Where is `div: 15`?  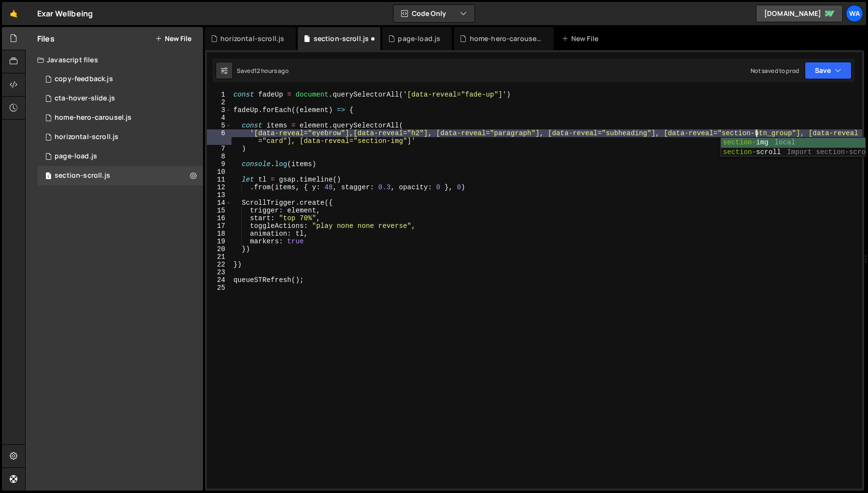 div: 15 is located at coordinates (219, 210).